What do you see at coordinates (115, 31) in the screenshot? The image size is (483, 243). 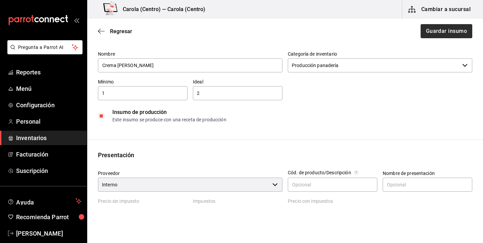 I see `button: Regresar` at bounding box center [115, 31].